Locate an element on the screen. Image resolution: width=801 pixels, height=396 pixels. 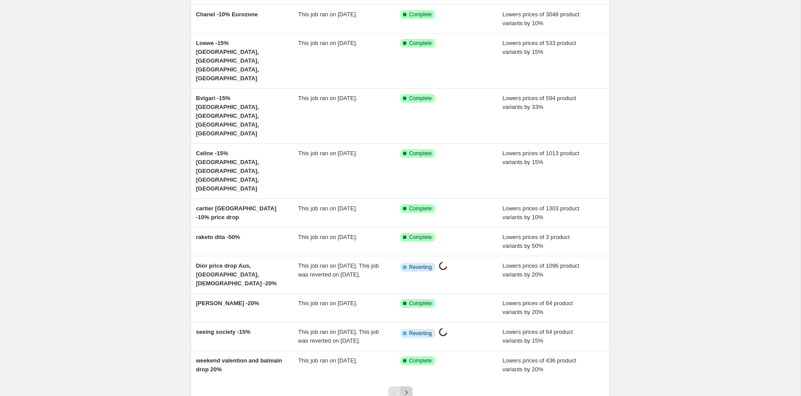
span: Lowers prices of 1303 product variants by 10% is located at coordinates (541, 213).